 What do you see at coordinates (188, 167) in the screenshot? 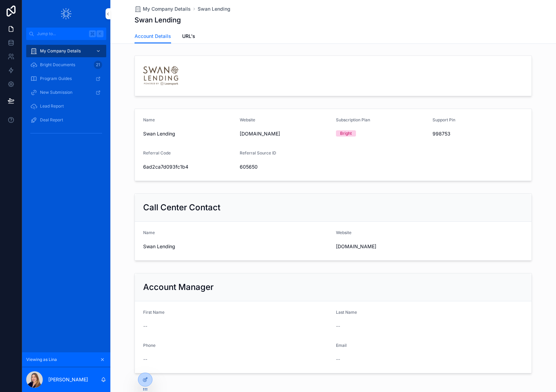
I see `span: 6ad2ca7d093fc1b4` at bounding box center [188, 167].